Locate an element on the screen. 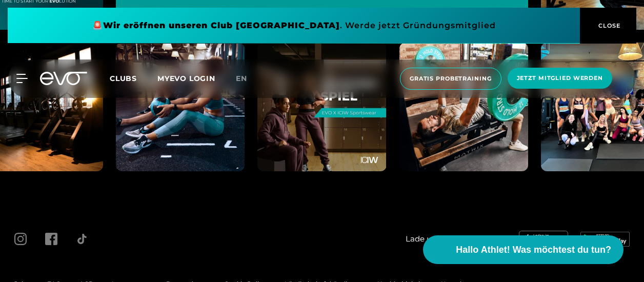 The width and height of the screenshot is (644, 282). a: Jetzt Mitglied werden is located at coordinates (560, 78).